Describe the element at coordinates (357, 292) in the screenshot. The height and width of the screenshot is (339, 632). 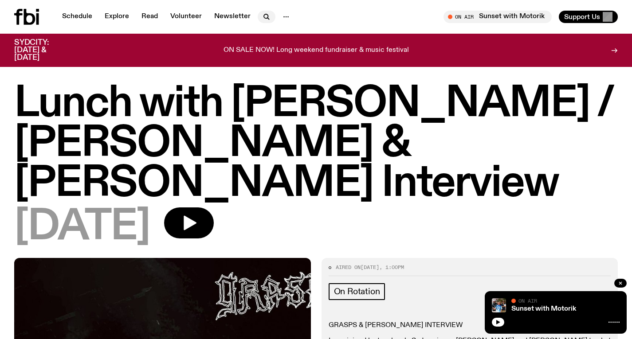
I see `a: On Rotation` at that location.